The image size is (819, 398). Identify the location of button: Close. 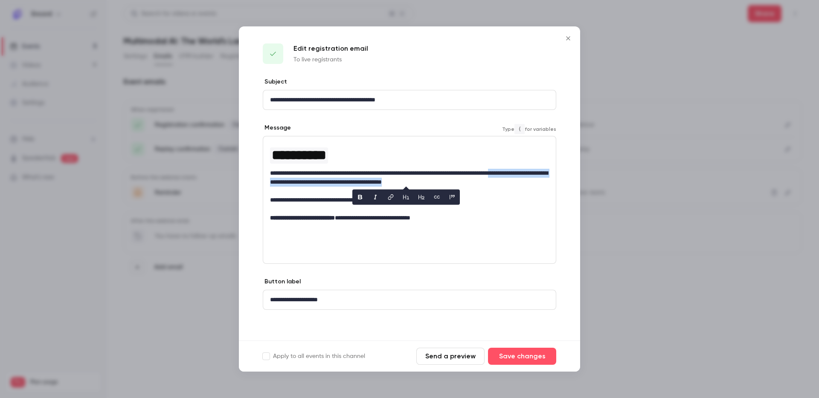
(568, 38).